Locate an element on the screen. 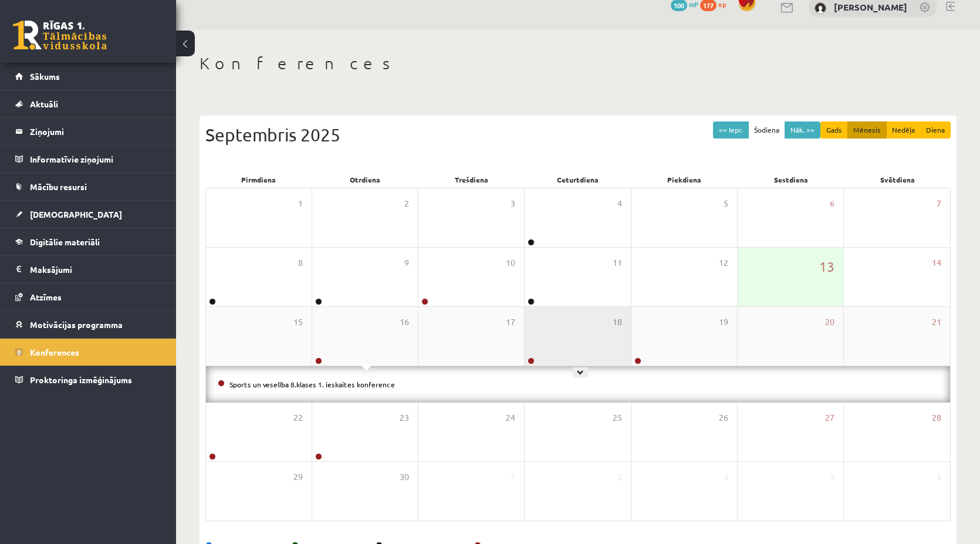  a: Sports un veselība 8.klases 1. ieskaites konference is located at coordinates (312, 384).